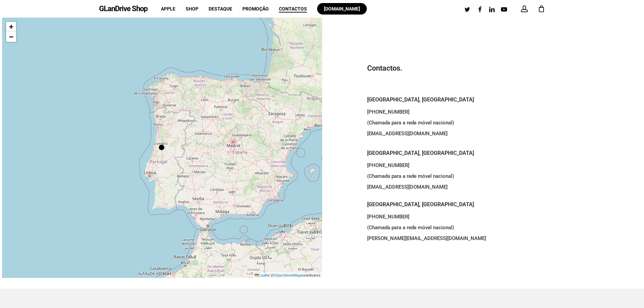 This screenshot has width=644, height=308. Describe the element at coordinates (11, 27) in the screenshot. I see `a: Zoom in` at that location.